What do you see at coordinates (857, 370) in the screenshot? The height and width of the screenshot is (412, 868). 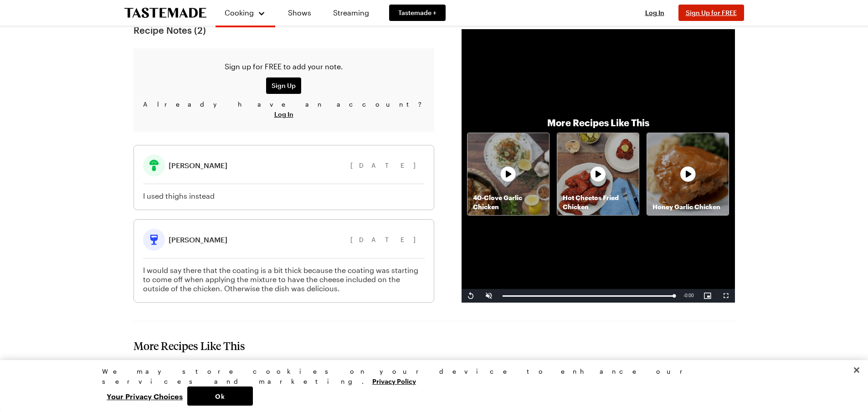 I see `button: Close` at bounding box center [857, 370].